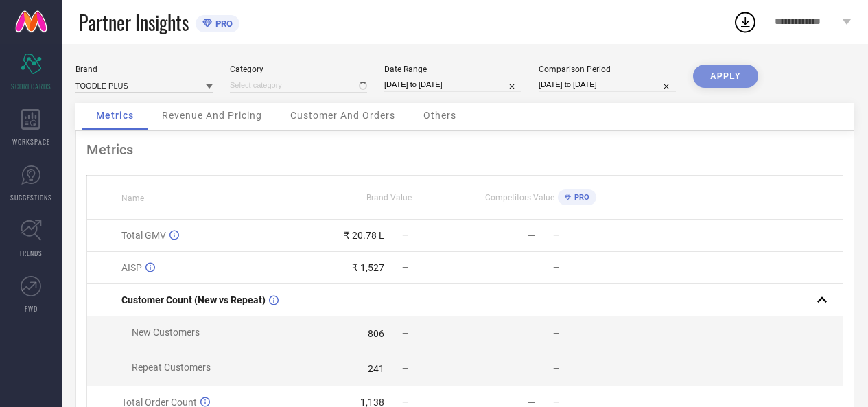  Describe the element at coordinates (519, 198) in the screenshot. I see `span: Competitors Value` at that location.